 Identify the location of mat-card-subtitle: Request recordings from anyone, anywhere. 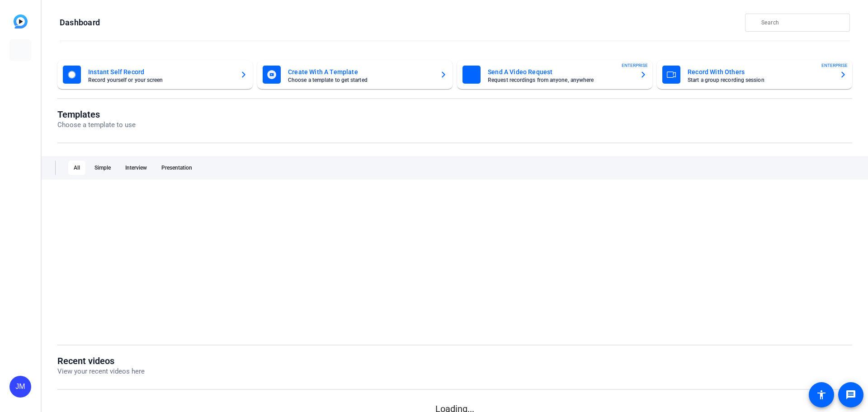
(560, 80).